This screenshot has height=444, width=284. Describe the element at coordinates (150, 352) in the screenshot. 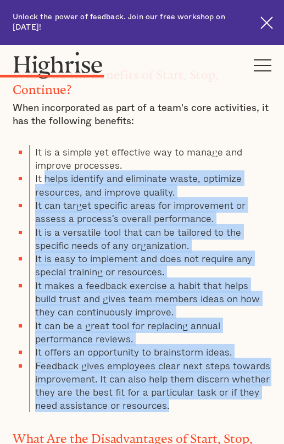

I see `li: It offers an opportunity to brainstorm ideas.` at that location.